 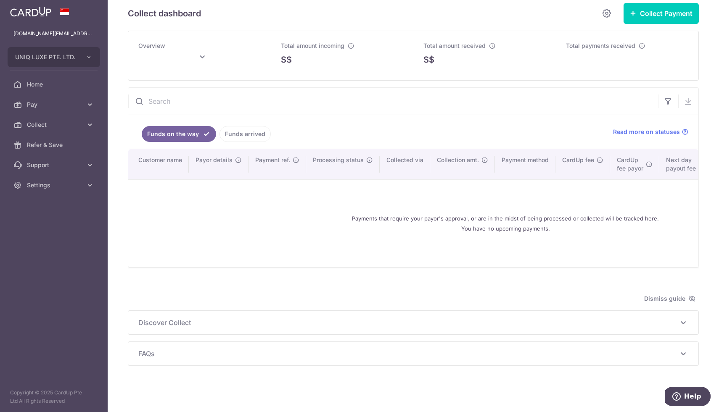 I want to click on span: Payor details, so click(x=214, y=160).